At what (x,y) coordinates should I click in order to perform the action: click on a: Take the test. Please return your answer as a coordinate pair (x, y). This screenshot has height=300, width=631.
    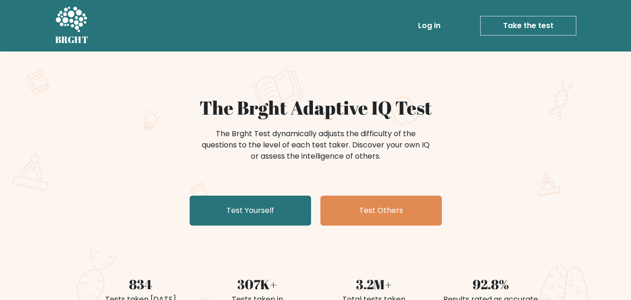
    Looking at the image, I should click on (528, 26).